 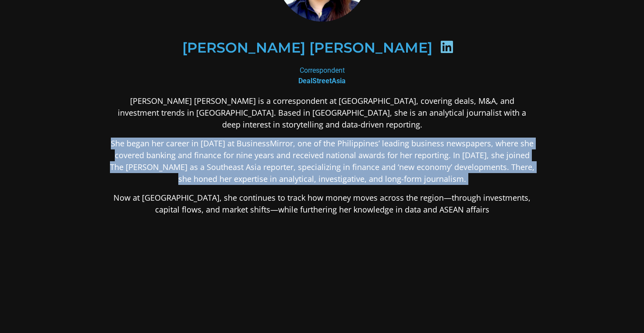 I want to click on div: Correspondent, so click(x=322, y=76).